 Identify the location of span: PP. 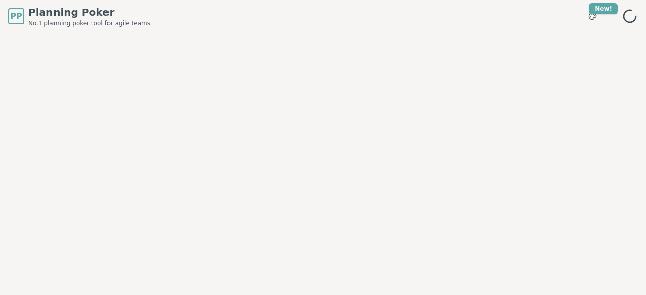
(16, 16).